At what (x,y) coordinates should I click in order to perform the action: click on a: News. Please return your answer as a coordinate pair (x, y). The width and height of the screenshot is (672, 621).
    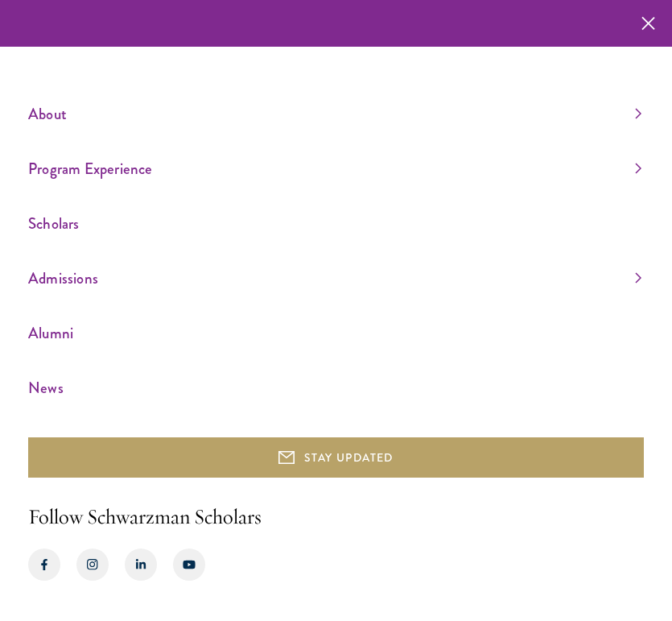
    Looking at the image, I should click on (335, 388).